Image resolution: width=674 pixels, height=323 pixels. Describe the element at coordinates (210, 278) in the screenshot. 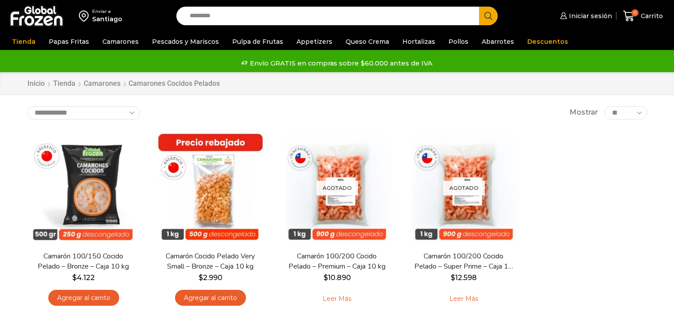

I see `bdi: 2.990` at that location.